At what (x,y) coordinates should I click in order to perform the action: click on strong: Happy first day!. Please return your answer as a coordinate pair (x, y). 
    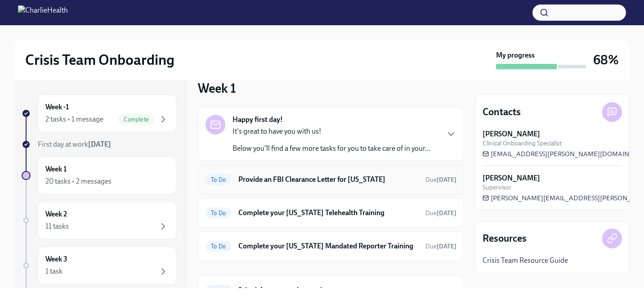
    Looking at the image, I should click on (258, 120).